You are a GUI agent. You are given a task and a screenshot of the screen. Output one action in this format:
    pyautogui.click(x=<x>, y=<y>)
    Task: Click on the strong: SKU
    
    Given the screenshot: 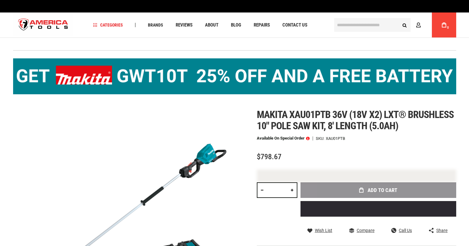 What is the action you would take?
    pyautogui.click(x=321, y=138)
    